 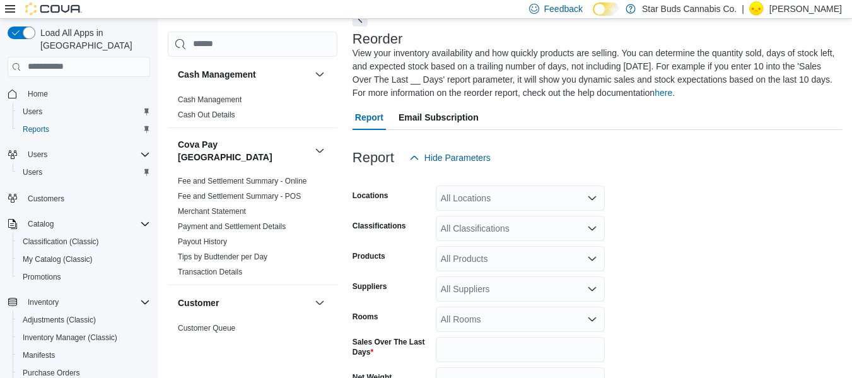 What do you see at coordinates (84, 355) in the screenshot?
I see `button: Manifests` at bounding box center [84, 355].